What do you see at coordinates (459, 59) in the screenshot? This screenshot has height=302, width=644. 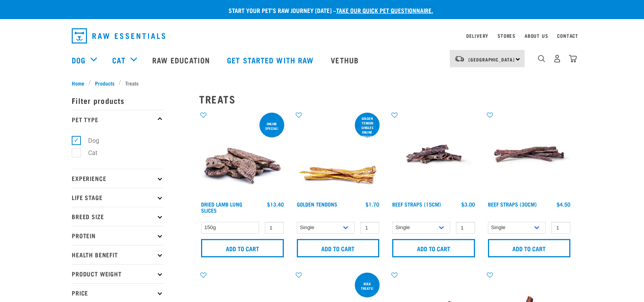 I see `img: van-moving.png` at bounding box center [459, 59].